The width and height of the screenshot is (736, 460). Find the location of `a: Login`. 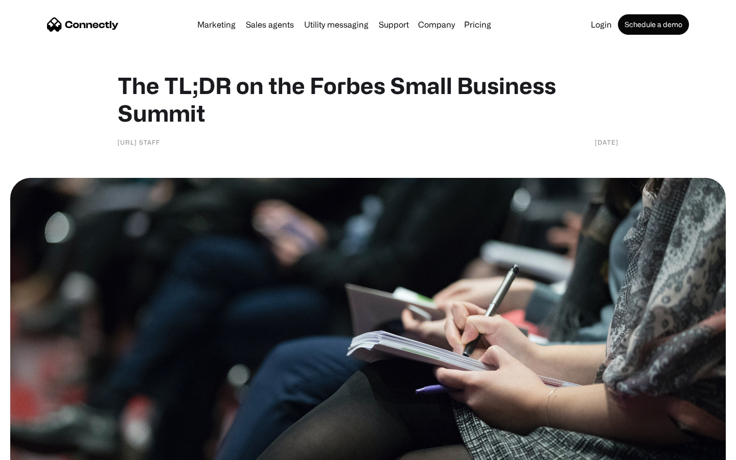

a: Login is located at coordinates (601, 25).